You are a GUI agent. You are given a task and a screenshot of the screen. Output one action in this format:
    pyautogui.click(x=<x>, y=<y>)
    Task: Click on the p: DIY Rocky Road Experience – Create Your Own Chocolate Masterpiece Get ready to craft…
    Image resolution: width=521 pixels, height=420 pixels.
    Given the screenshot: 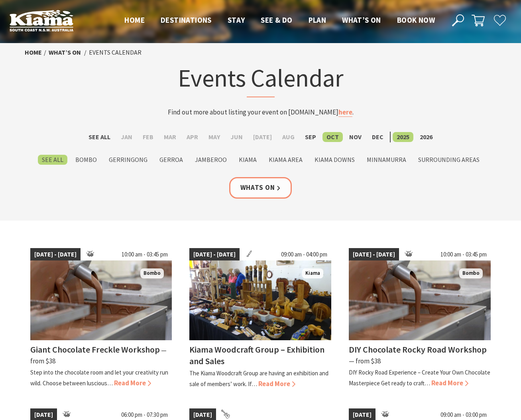 What is the action you would take?
    pyautogui.click(x=419, y=378)
    